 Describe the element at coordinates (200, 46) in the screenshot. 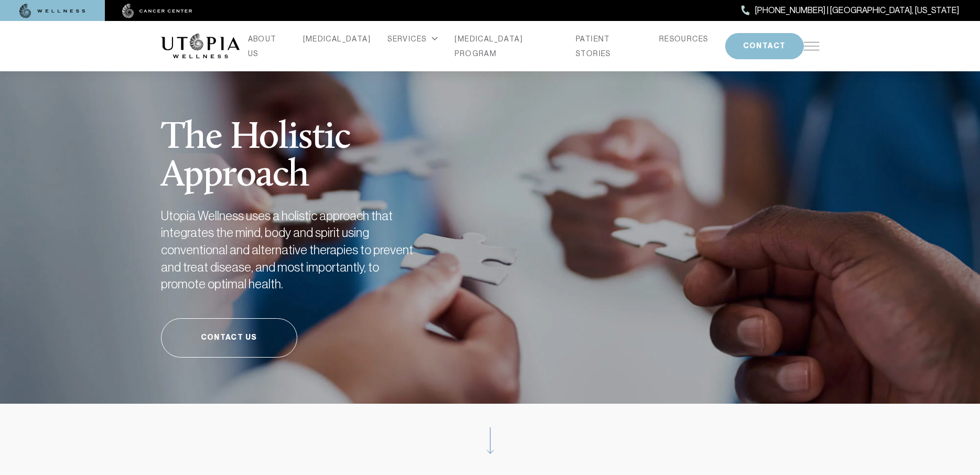

I see `img: logo` at that location.